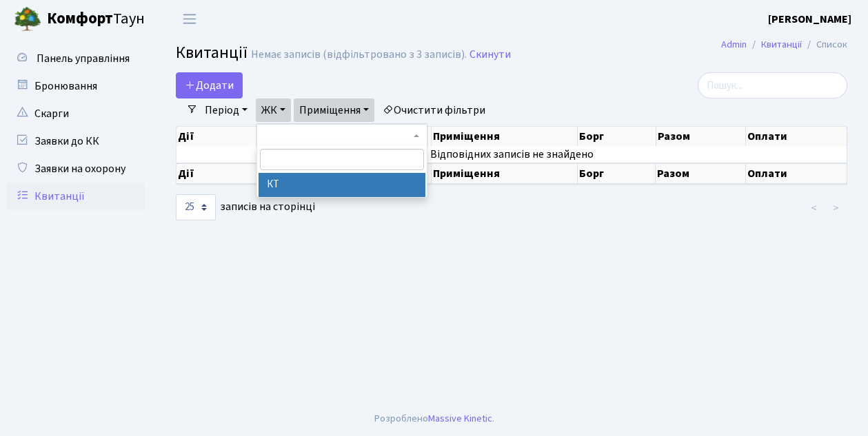  What do you see at coordinates (209, 86) in the screenshot?
I see `span: Додати` at bounding box center [209, 86].